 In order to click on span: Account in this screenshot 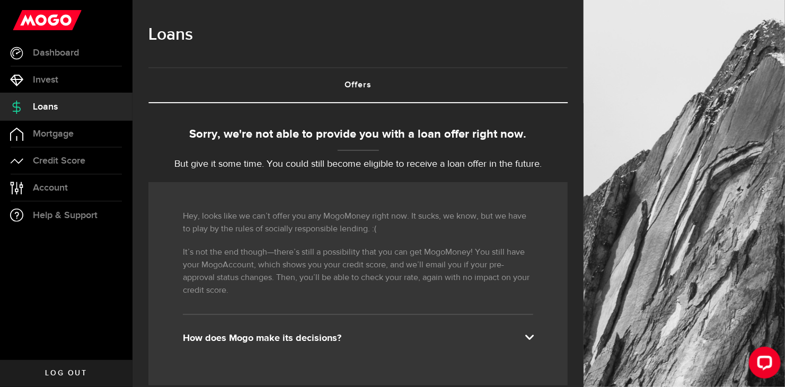, I will do `click(50, 188)`.